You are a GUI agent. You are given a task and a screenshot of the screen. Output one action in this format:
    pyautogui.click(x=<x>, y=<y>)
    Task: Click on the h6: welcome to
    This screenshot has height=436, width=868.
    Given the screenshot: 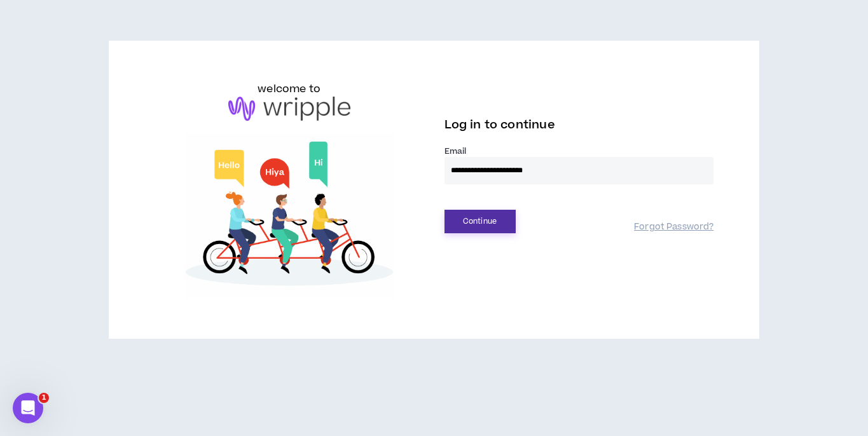 What is the action you would take?
    pyautogui.click(x=288, y=89)
    